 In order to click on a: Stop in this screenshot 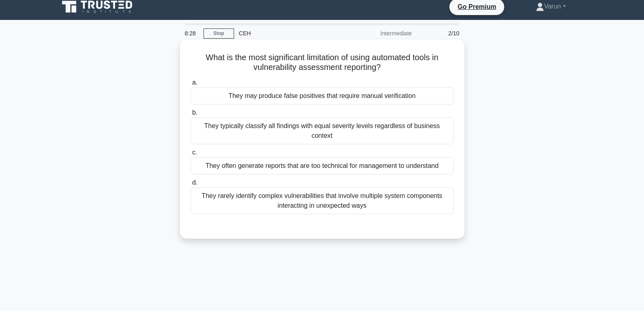, I will do `click(219, 33)`.